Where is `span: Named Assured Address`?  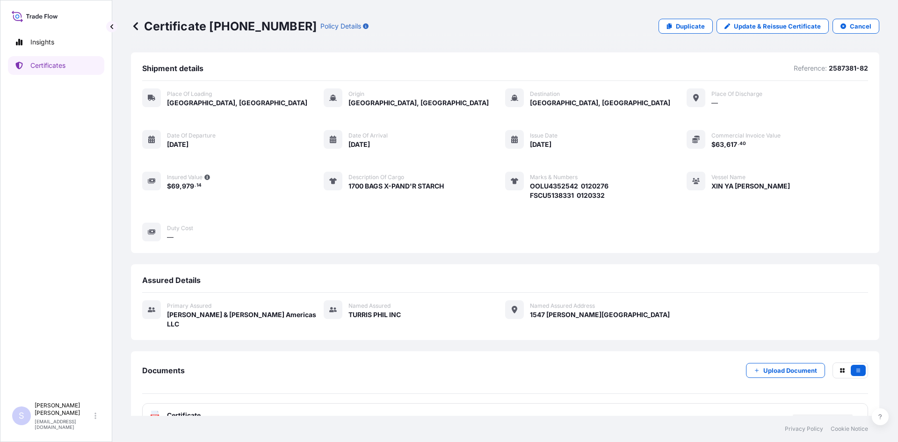 span: Named Assured Address is located at coordinates (562, 306).